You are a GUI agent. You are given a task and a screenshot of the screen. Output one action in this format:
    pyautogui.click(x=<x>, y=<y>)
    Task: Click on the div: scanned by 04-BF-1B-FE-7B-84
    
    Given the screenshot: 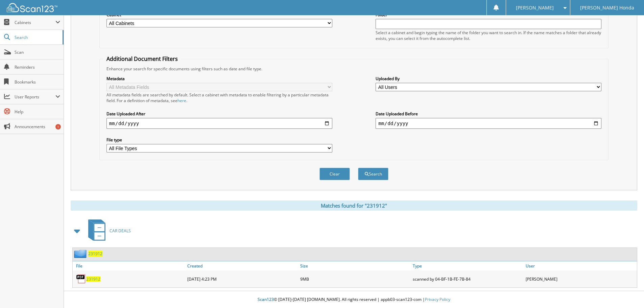 What is the action you would take?
    pyautogui.click(x=467, y=279)
    